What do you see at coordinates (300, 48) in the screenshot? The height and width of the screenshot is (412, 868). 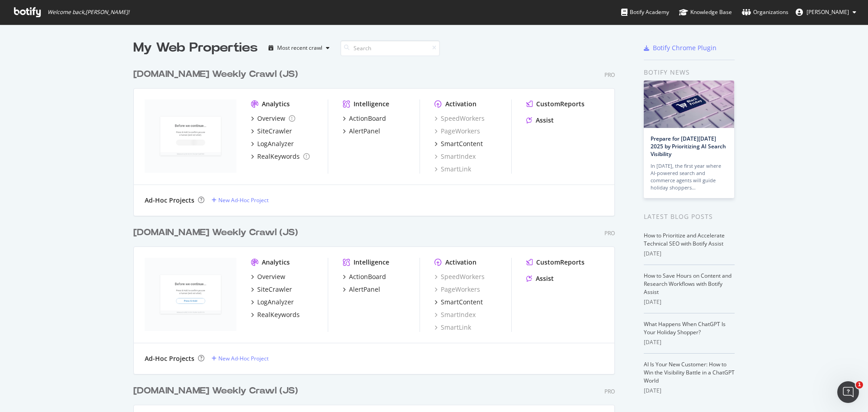 I see `div: Most recent crawl` at bounding box center [300, 48].